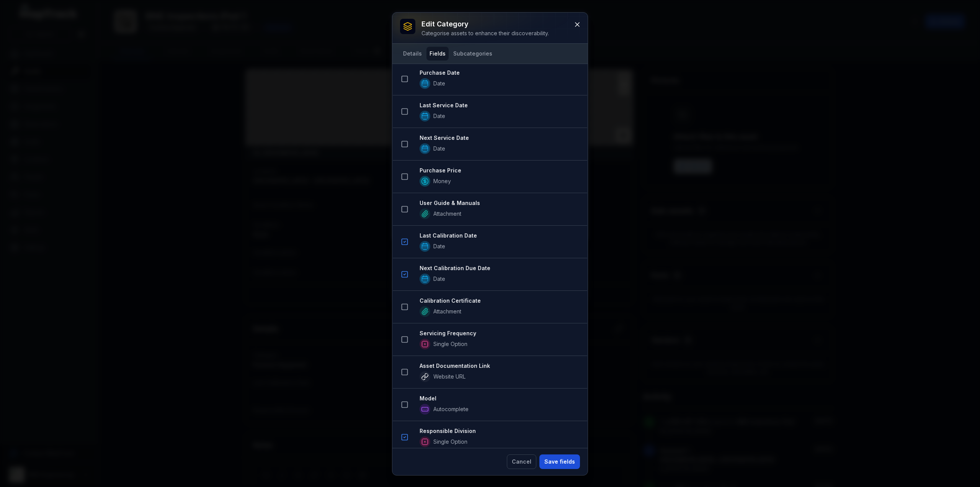 The height and width of the screenshot is (487, 980). I want to click on button: Fields, so click(438, 53).